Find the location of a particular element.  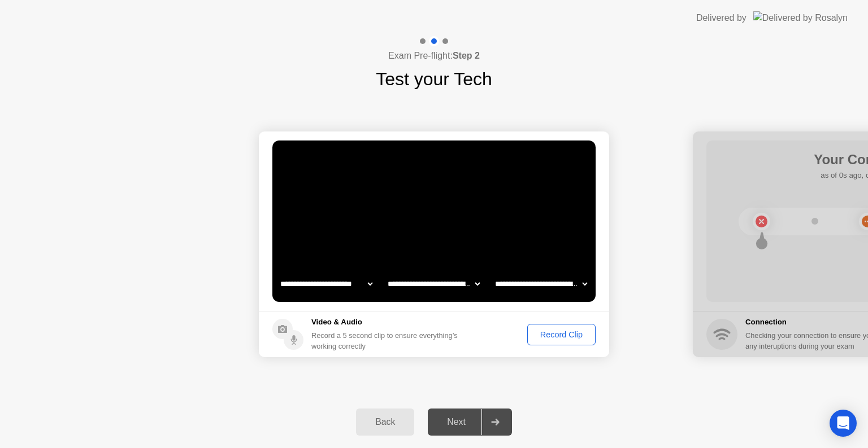

button: Record Clip is located at coordinates (561, 334).